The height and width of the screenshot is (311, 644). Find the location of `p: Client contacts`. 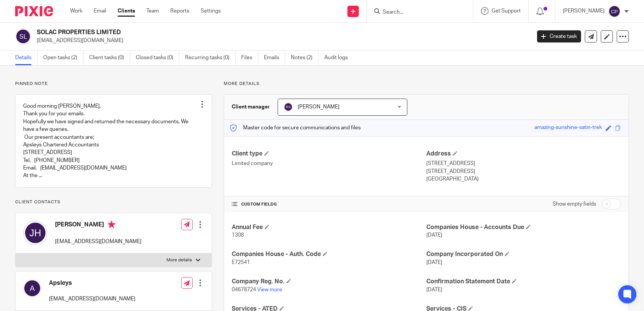

p: Client contacts is located at coordinates (114, 202).